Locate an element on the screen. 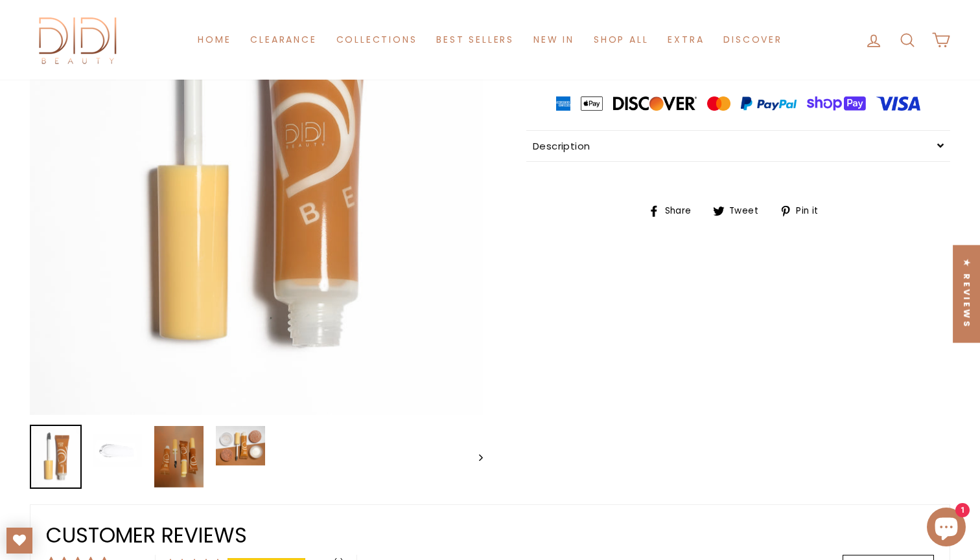 This screenshot has height=560, width=980. h2: Customer Reviews is located at coordinates (490, 535).